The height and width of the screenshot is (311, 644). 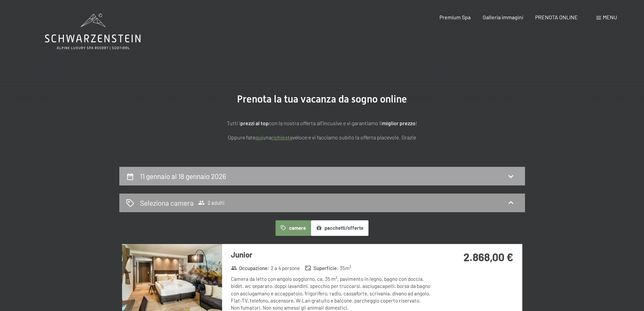 I want to click on strong: 2.868,00 €, so click(x=488, y=257).